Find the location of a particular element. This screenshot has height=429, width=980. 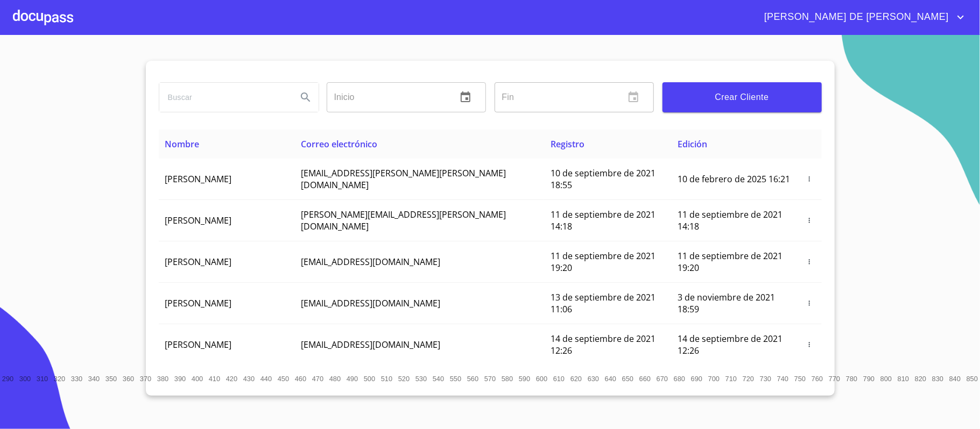

span: 840 is located at coordinates (955, 379).